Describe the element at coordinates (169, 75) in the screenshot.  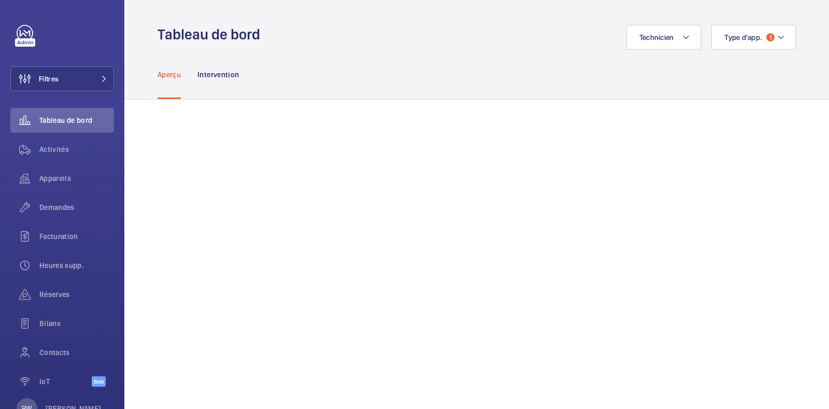
I see `p: Aperçu` at that location.